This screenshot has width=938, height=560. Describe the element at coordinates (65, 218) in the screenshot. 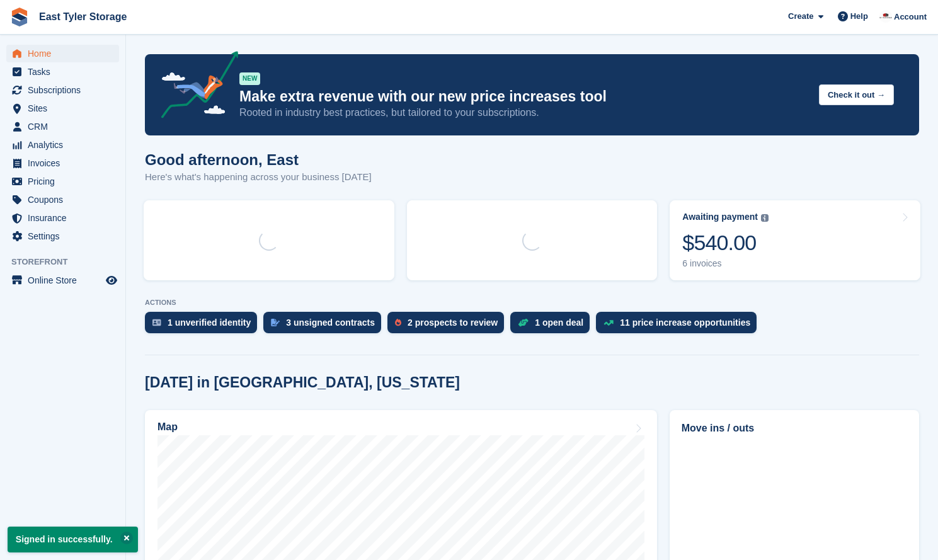

I see `span: Insurance` at that location.